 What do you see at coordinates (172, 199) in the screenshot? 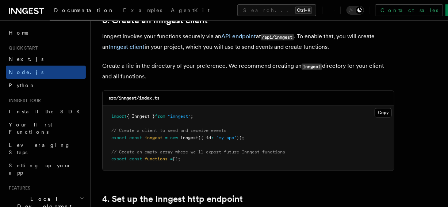
I see `a: 4. Set up the Inngest http endpoint` at bounding box center [172, 199].